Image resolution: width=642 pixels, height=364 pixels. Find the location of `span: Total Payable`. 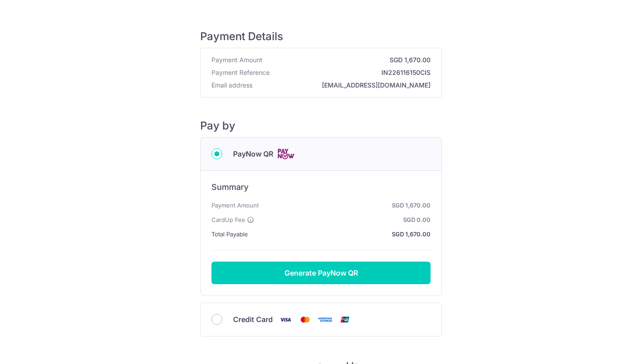

span: Total Payable is located at coordinates (230, 234).